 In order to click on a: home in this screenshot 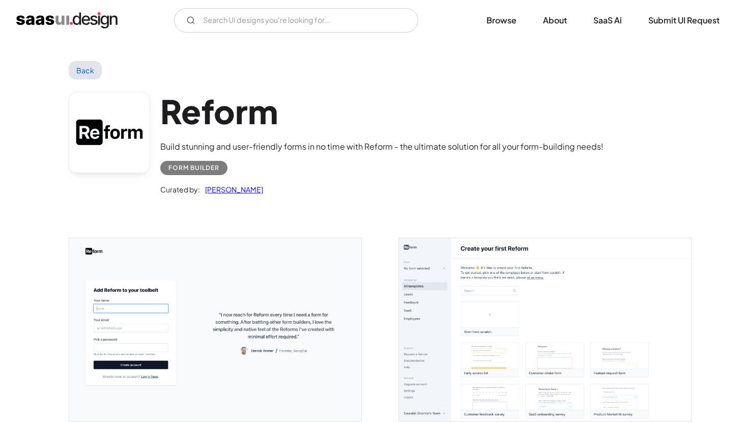, I will do `click(67, 20)`.